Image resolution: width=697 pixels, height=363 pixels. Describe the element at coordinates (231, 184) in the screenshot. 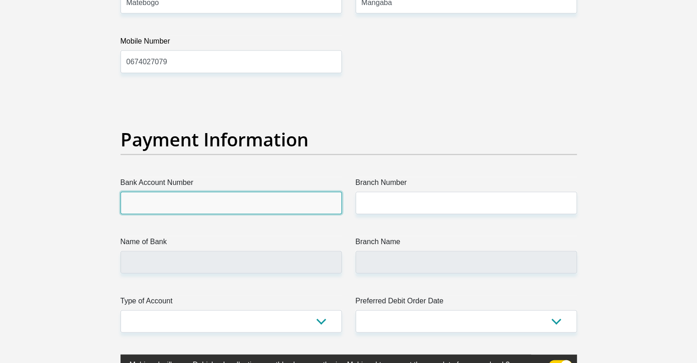

I see `label: Bank Account Number` at that location.